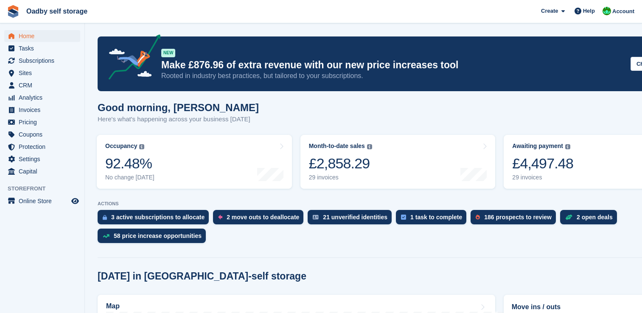 Image resolution: width=642 pixels, height=313 pixels. I want to click on span: Protection, so click(44, 147).